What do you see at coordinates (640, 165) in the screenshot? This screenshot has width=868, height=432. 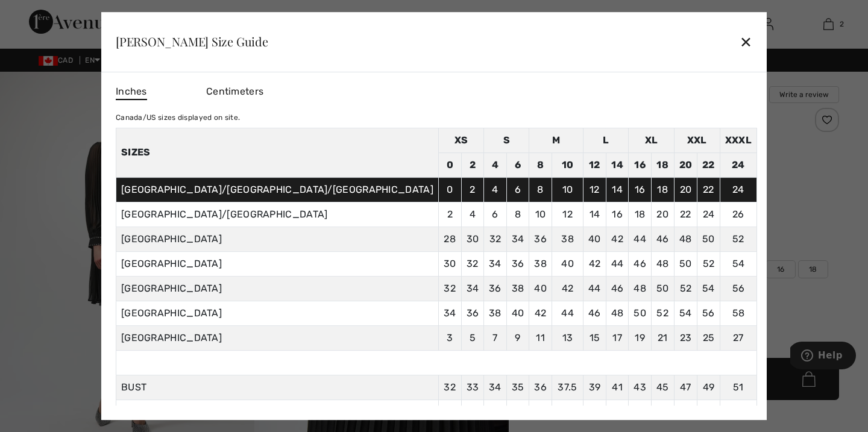 I see `td: 16` at bounding box center [640, 165].